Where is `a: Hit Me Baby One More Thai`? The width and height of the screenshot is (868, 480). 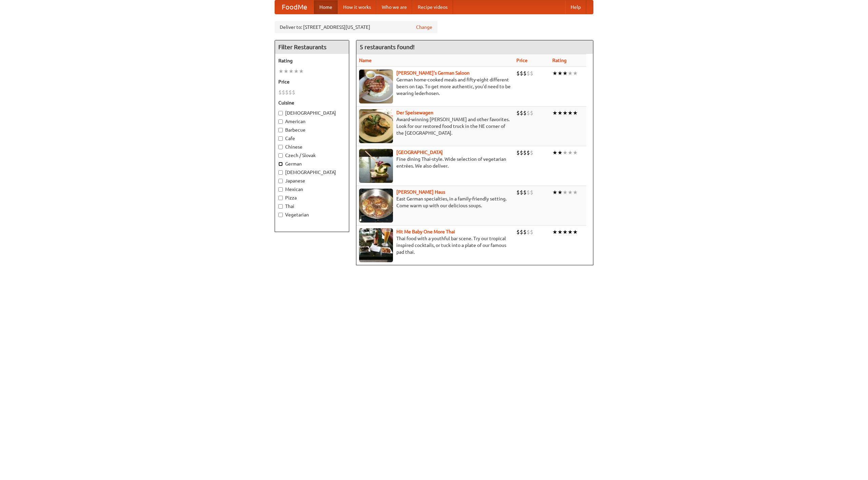
a: Hit Me Baby One More Thai is located at coordinates (425, 231).